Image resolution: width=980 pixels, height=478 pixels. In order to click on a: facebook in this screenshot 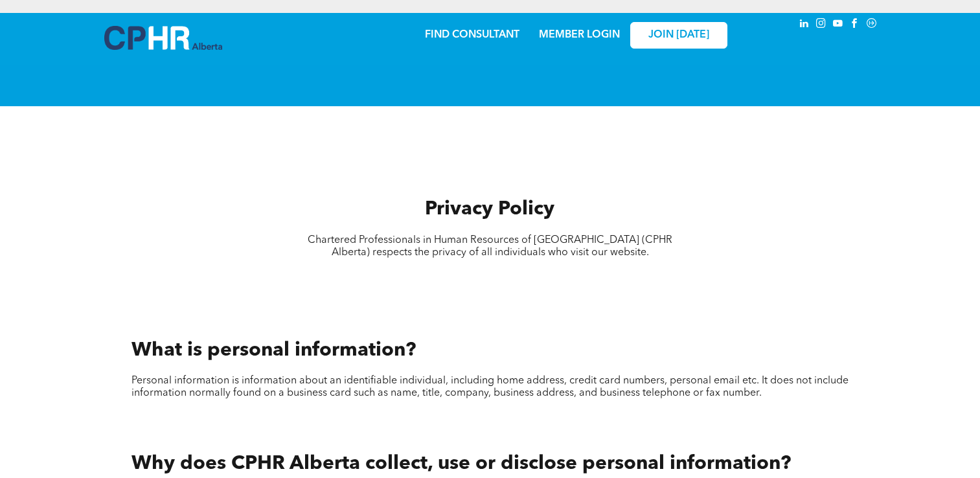, I will do `click(855, 25)`.